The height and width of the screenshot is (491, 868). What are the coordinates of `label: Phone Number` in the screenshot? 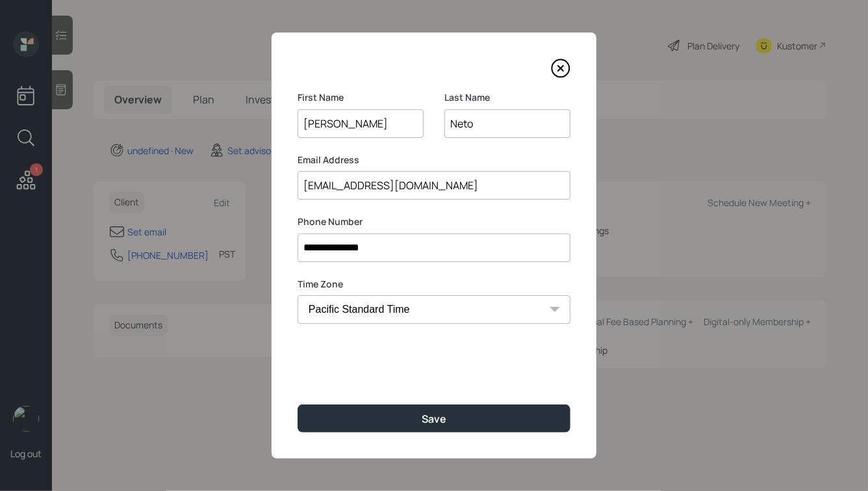 It's located at (434, 222).